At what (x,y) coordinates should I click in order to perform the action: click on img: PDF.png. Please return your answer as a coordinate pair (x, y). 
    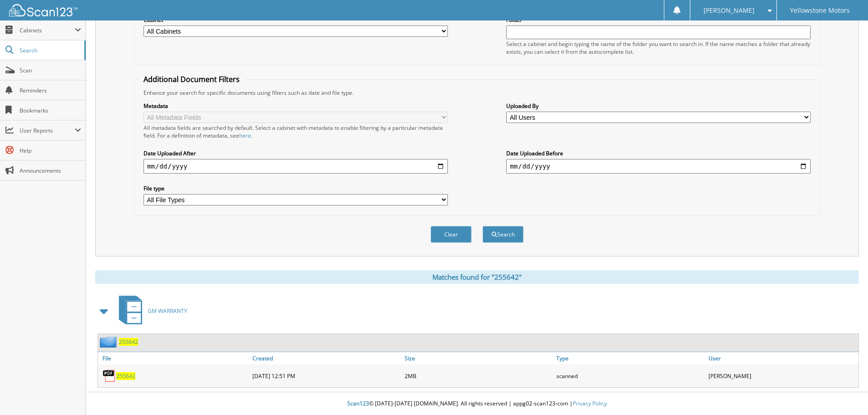
    Looking at the image, I should click on (109, 376).